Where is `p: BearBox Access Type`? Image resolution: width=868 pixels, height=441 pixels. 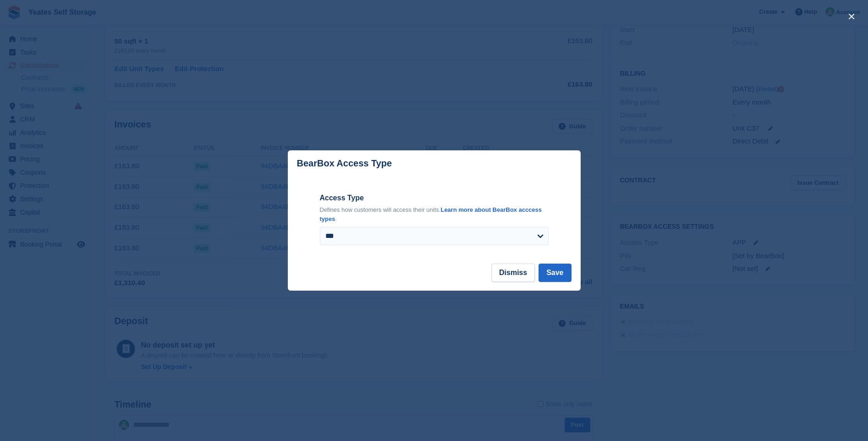 p: BearBox Access Type is located at coordinates (344, 163).